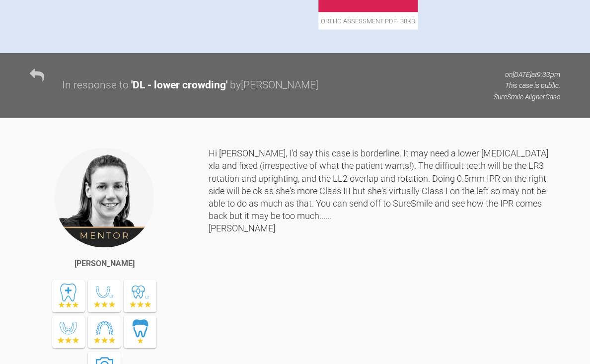 The width and height of the screenshot is (590, 364). Describe the element at coordinates (368, 21) in the screenshot. I see `span: Ortho assessment.pdf - 38KB` at that location.